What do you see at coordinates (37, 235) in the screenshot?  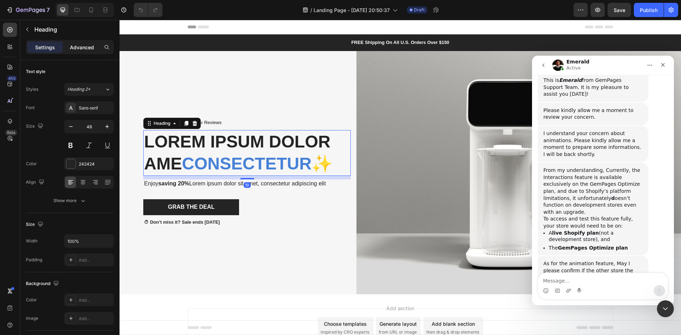 I see `button: Upload attachment` at bounding box center [37, 235].